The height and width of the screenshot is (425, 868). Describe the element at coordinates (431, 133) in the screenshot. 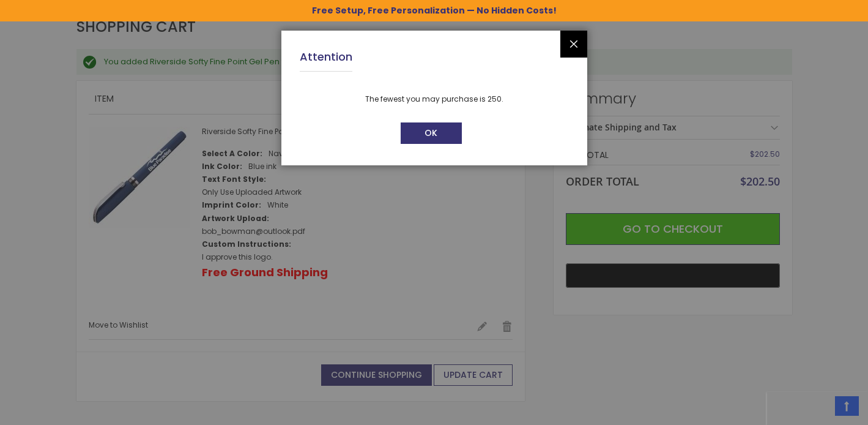

I see `button: OK` at that location.